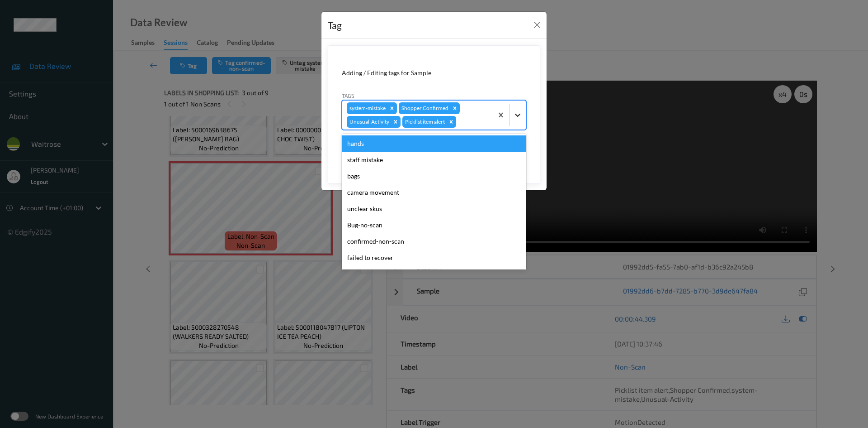  I want to click on div: unclear skus, so click(434, 209).